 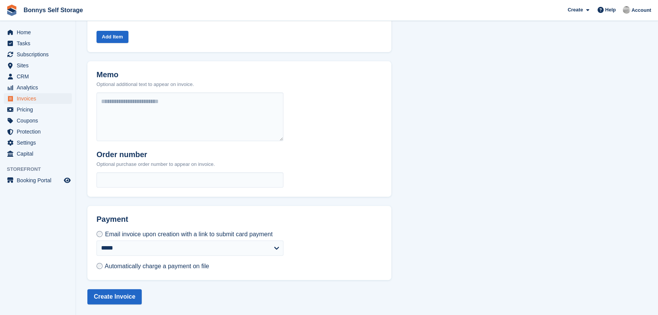 I want to click on img: stora-icon-8386f47178a22dfd0bd8f6a31ec36ba5ce8667c1dd55bd0f319d3a0aa187defe.svg, so click(x=12, y=10).